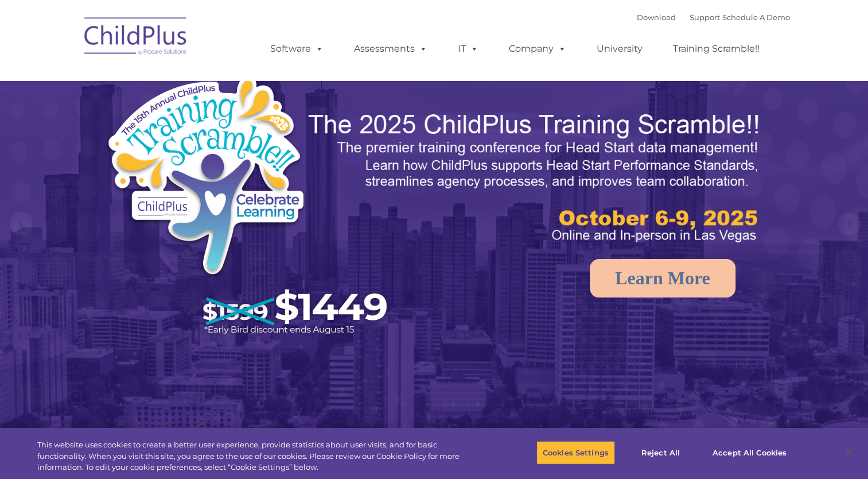 The image size is (868, 479). I want to click on span: Last name, so click(177, 80).